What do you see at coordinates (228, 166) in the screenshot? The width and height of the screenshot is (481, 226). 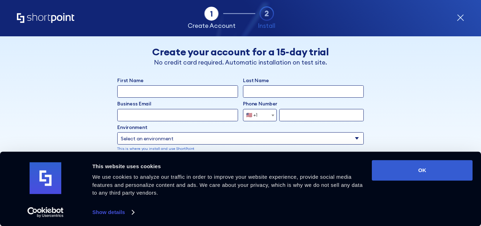 I see `div: This website uses cookies` at bounding box center [228, 166].